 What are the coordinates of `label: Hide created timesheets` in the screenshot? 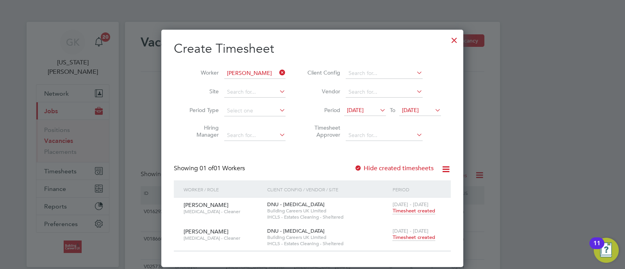 It's located at (394, 168).